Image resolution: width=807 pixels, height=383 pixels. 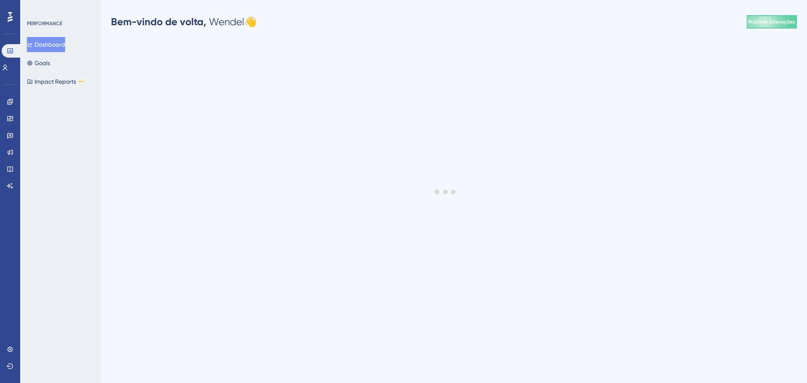 What do you see at coordinates (158, 21) in the screenshot?
I see `font: Bem-vindo de volta,` at bounding box center [158, 21].